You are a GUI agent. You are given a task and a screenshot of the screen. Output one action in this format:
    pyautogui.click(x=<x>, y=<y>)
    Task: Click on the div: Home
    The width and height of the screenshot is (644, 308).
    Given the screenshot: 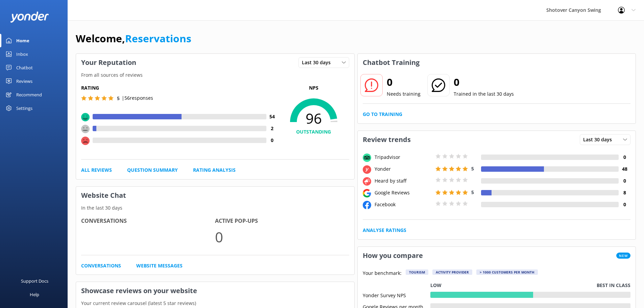 What is the action you would take?
    pyautogui.click(x=23, y=40)
    